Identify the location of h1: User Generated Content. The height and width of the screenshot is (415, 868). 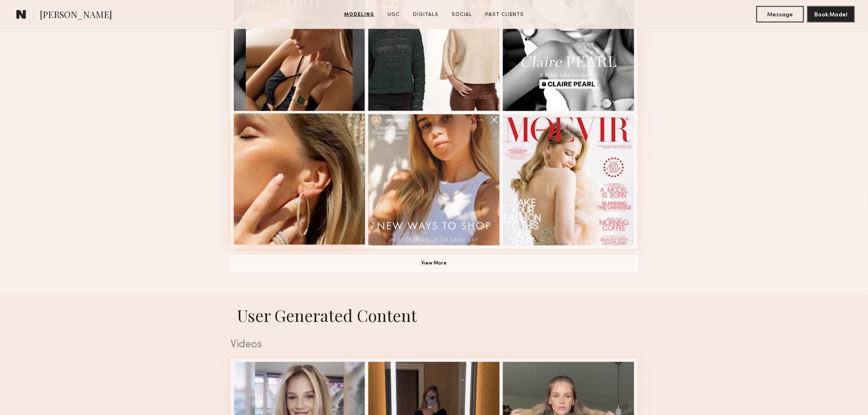
(434, 315).